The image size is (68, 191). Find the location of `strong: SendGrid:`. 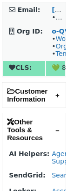

strong: SendGrid: is located at coordinates (27, 176).